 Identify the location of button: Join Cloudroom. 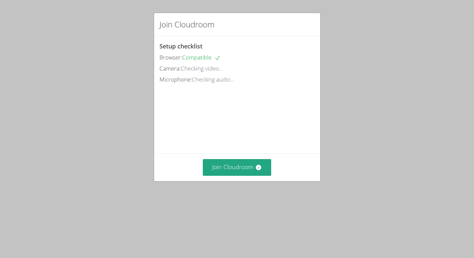
(237, 167).